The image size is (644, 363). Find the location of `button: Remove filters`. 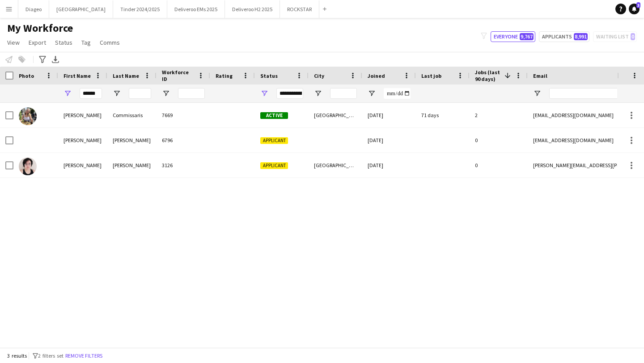

button: Remove filters is located at coordinates (84, 356).